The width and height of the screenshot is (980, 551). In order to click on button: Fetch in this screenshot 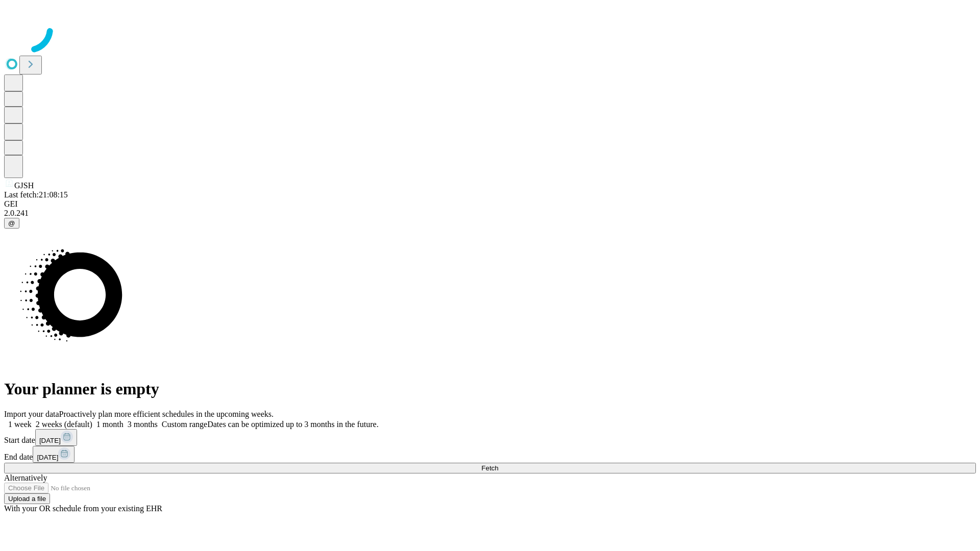, I will do `click(490, 468)`.